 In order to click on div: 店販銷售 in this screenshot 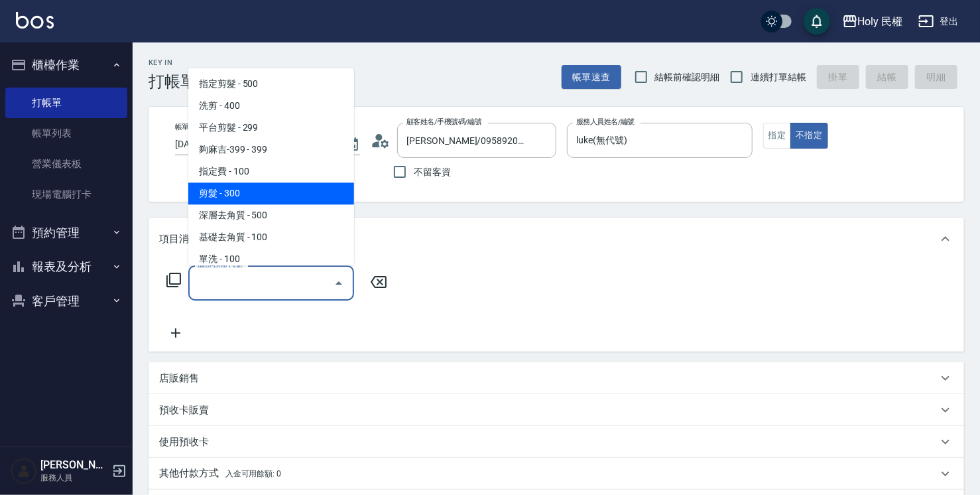, I will do `click(556, 378)`.